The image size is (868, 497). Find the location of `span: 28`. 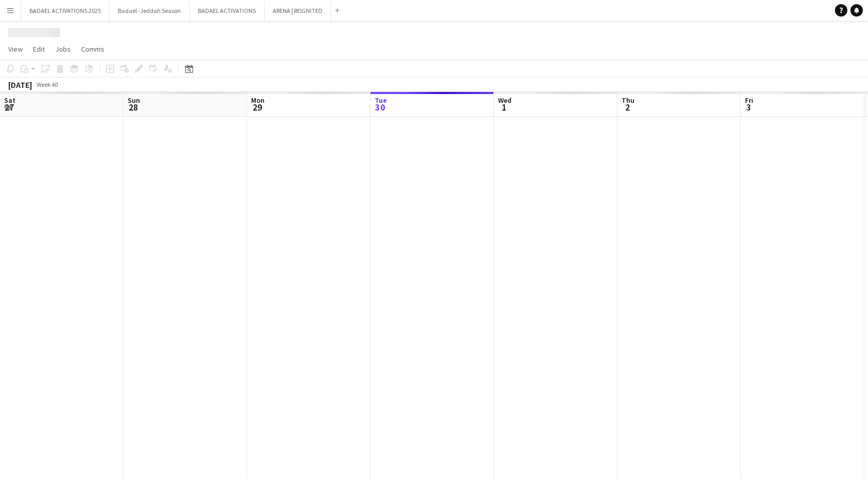

span: 28 is located at coordinates (133, 107).